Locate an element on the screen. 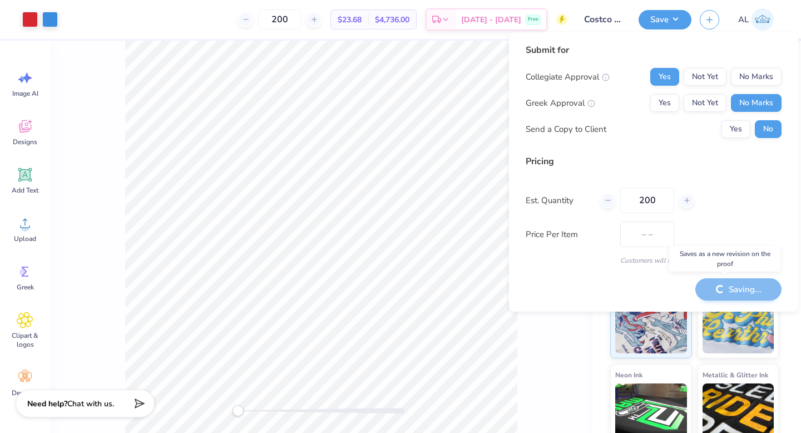 The width and height of the screenshot is (801, 433). div: Customers will see this price on HQ. is located at coordinates (654, 260).